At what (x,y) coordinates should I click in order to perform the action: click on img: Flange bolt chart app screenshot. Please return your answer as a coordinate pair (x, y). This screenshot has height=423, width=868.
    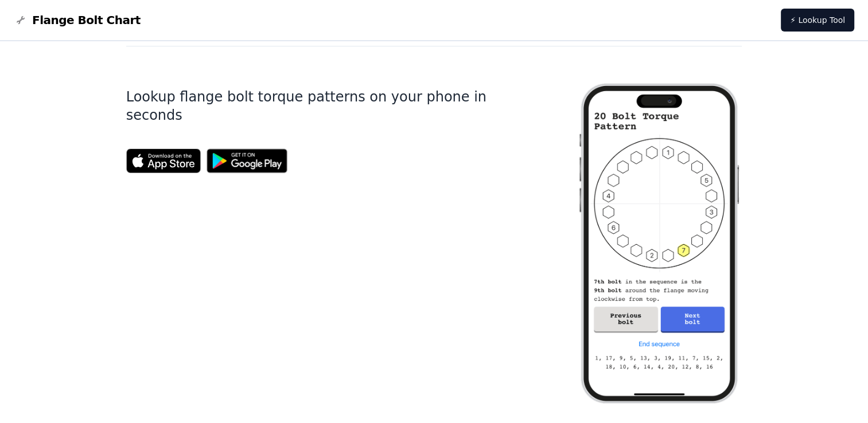
    Looking at the image, I should click on (659, 243).